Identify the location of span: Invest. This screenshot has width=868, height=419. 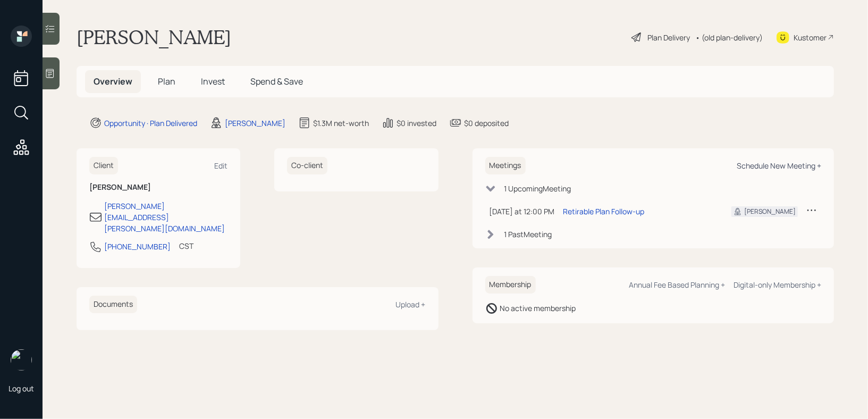
(213, 81).